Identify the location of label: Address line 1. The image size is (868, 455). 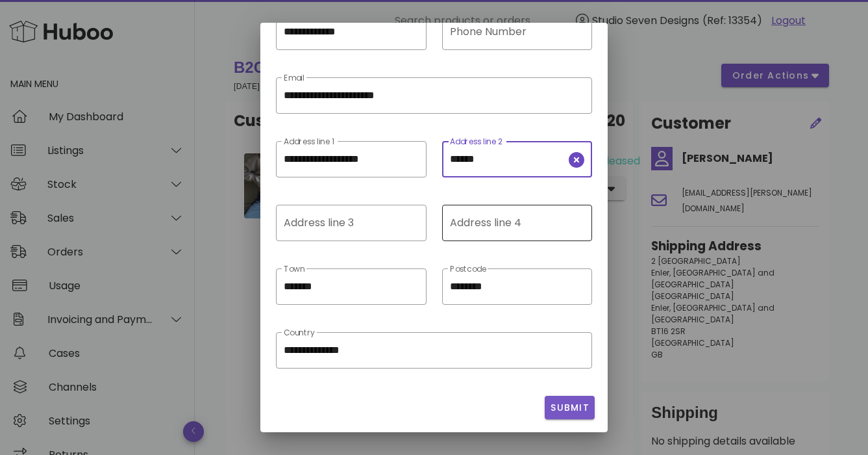
(309, 142).